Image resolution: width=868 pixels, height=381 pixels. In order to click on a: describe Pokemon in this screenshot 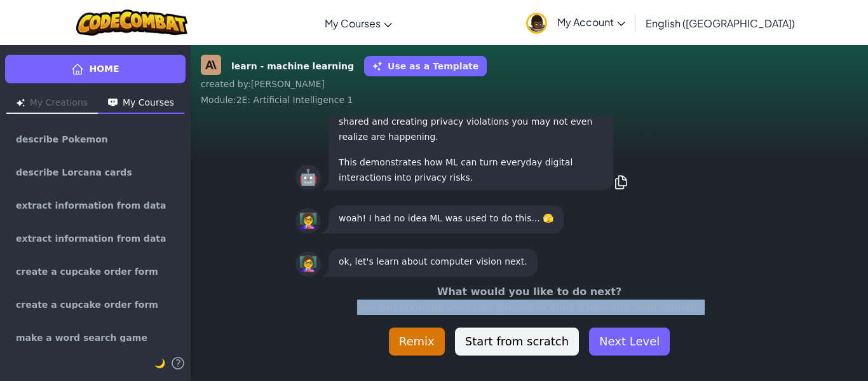, I will do `click(95, 140)`.